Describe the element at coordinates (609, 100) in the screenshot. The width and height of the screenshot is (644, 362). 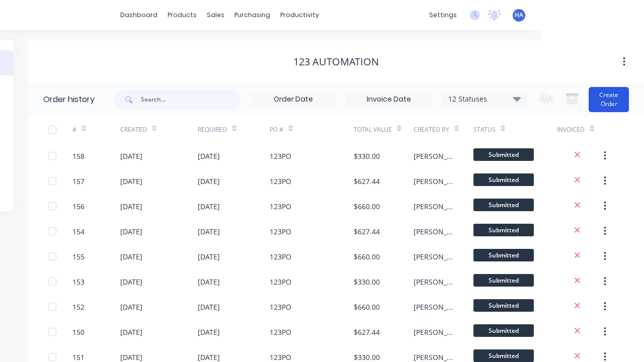
I see `button: Create Order` at that location.